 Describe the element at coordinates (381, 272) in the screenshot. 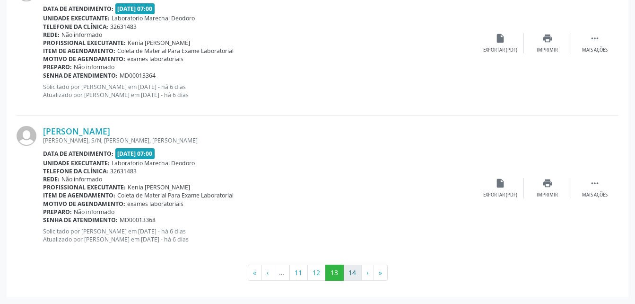

I see `button: Go to last page` at that location.